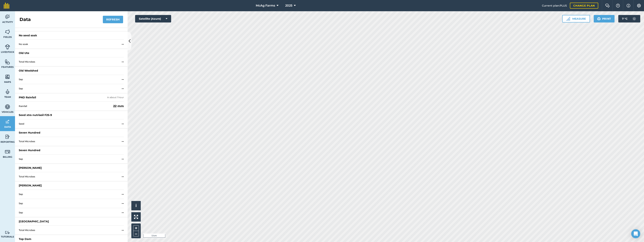 The width and height of the screenshot is (644, 242). Describe the element at coordinates (28, 35) in the screenshot. I see `div: No seed soak` at that location.